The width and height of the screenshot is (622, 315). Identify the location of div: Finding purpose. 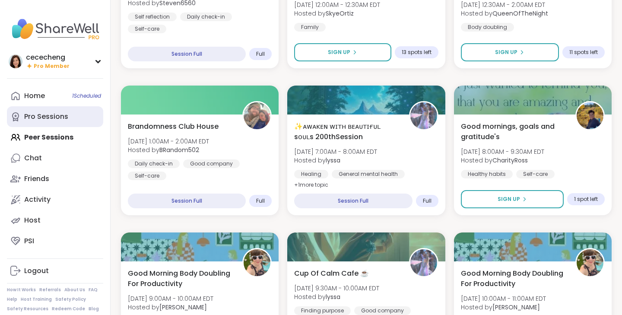
(322, 311).